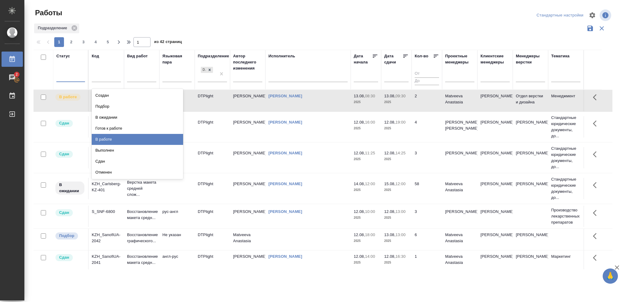 Image resolution: width=624 pixels, height=302 pixels. I want to click on div: Менеджер проверил работу исполнителя, передает ее на следующий этап, so click(70, 123).